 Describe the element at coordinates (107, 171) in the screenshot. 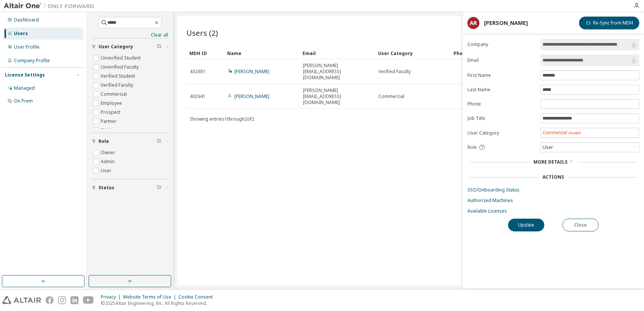

I see `label: User` at that location.